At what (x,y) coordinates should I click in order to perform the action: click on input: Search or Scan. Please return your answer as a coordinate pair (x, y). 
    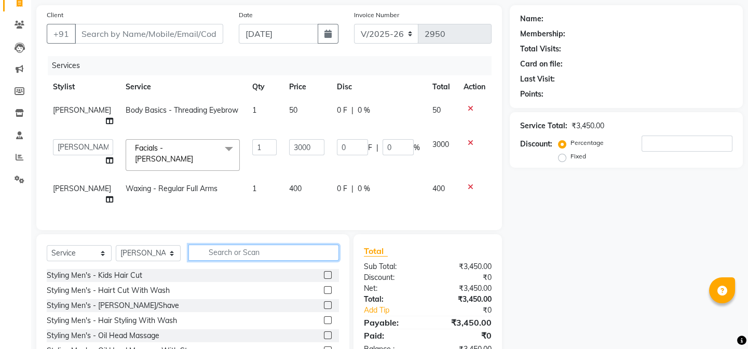
    Looking at the image, I should click on (264, 252).